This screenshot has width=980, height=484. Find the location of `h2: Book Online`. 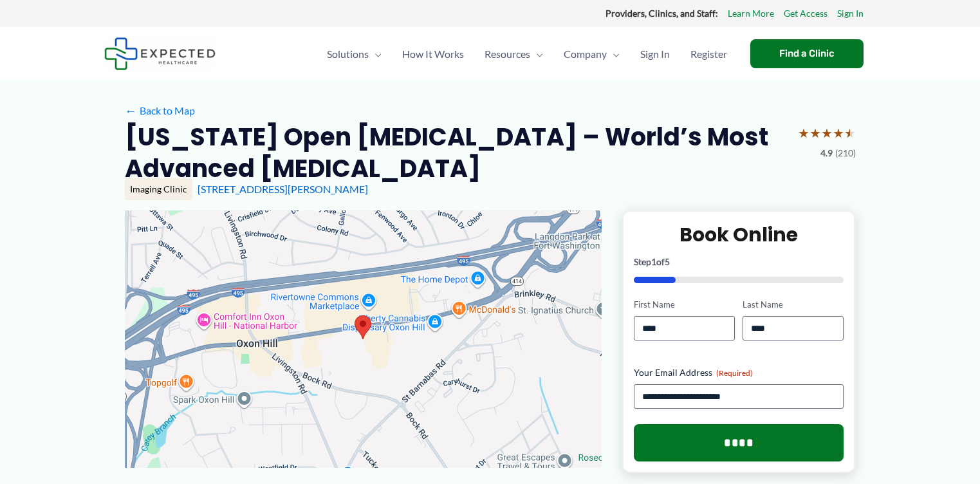

h2: Book Online is located at coordinates (738, 235).